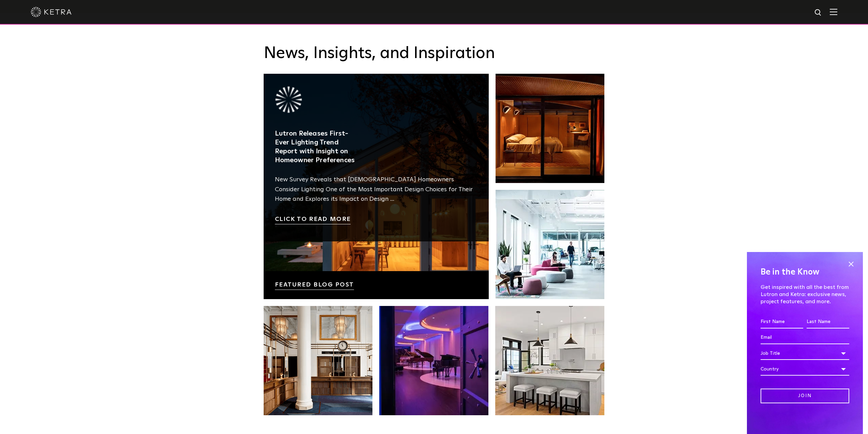 This screenshot has width=868, height=434. What do you see at coordinates (805, 353) in the screenshot?
I see `div: Job Title` at bounding box center [805, 353].